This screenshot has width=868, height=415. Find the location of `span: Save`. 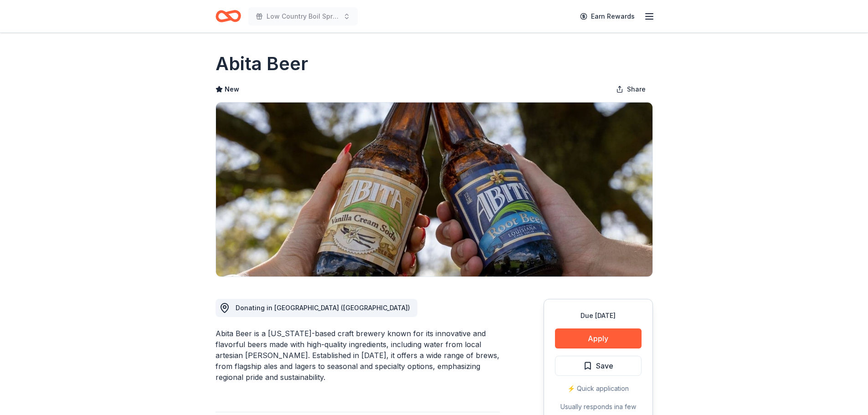

span: Save is located at coordinates (604, 366).